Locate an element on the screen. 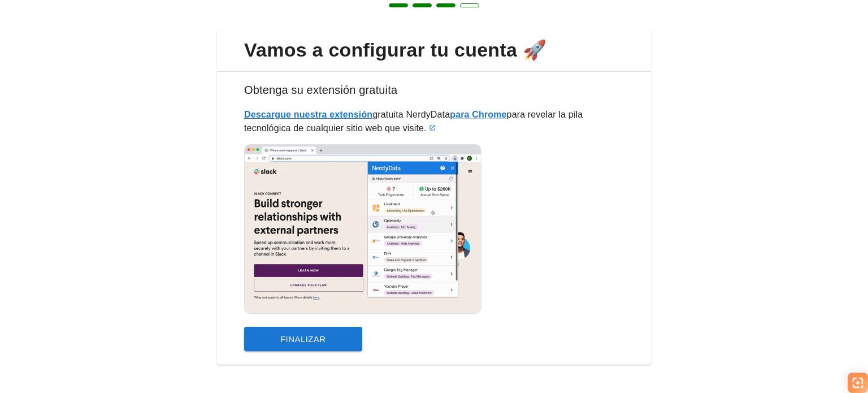  font: Vamos a configurar tu cuenta 🚀 is located at coordinates (395, 49).